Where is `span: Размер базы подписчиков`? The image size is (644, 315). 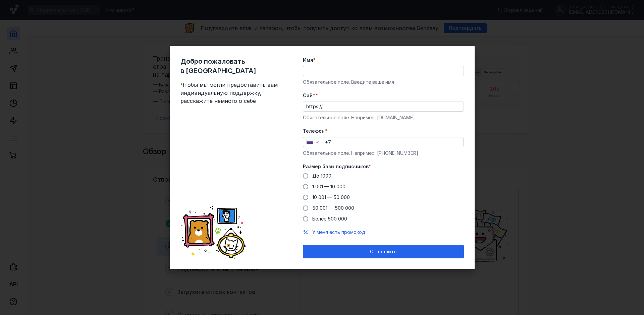 span: Размер базы подписчиков is located at coordinates (336, 167).